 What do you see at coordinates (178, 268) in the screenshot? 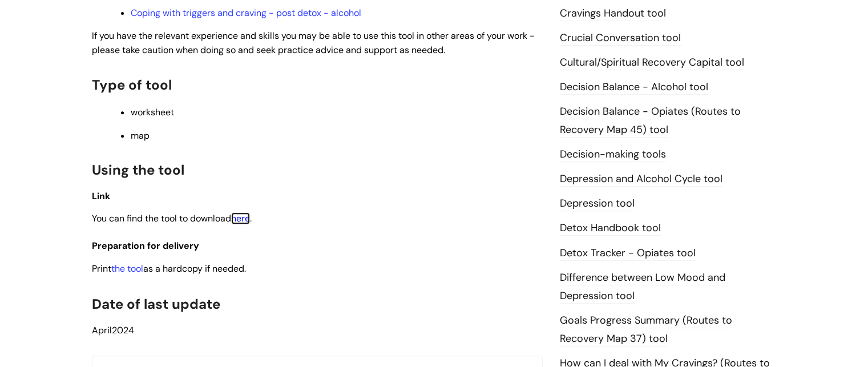
I see `span: as a hardcopy if needed.` at bounding box center [178, 268].